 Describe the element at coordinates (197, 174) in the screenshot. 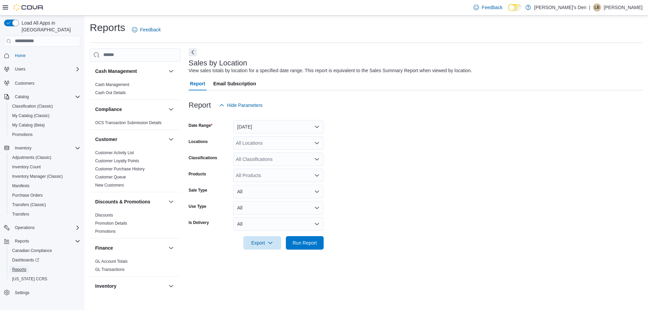

I see `label: Products` at that location.